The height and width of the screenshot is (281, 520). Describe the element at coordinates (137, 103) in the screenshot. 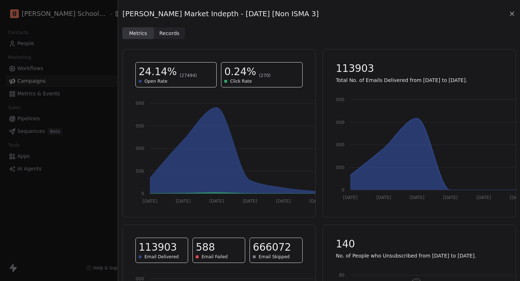

I see `tspan: 14000` at that location.